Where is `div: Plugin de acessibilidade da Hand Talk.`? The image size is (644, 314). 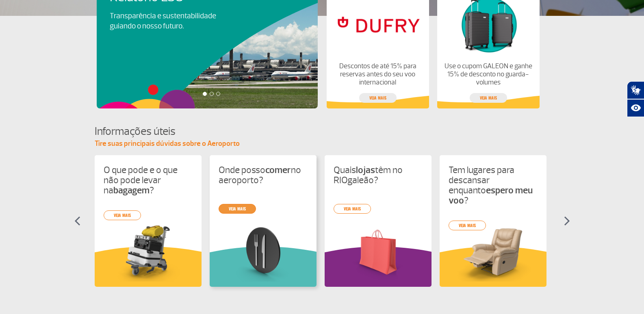 div: Plugin de acessibilidade da Hand Talk. is located at coordinates (635, 99).